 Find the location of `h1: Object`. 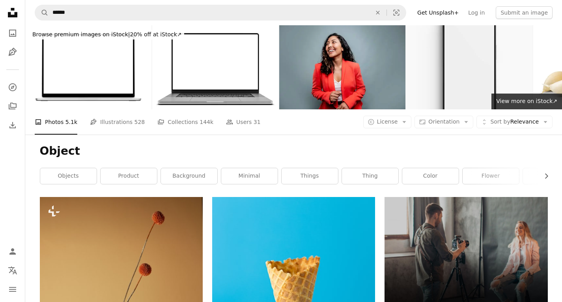

h1: Object is located at coordinates (294, 151).